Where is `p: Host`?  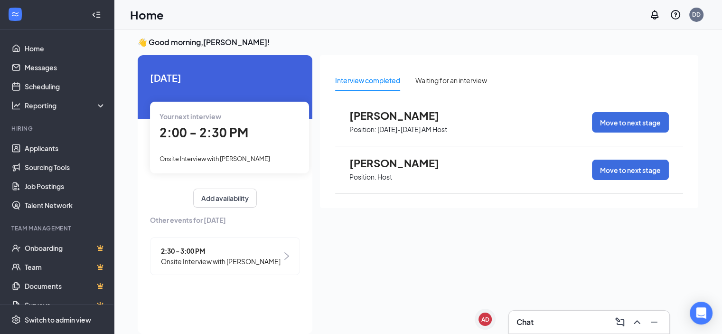 p: Host is located at coordinates (384, 176).